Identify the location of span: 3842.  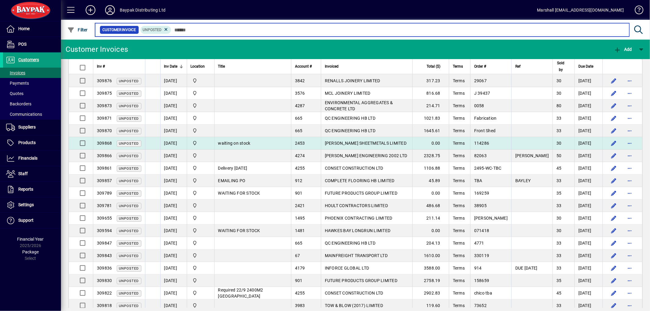
(300, 81).